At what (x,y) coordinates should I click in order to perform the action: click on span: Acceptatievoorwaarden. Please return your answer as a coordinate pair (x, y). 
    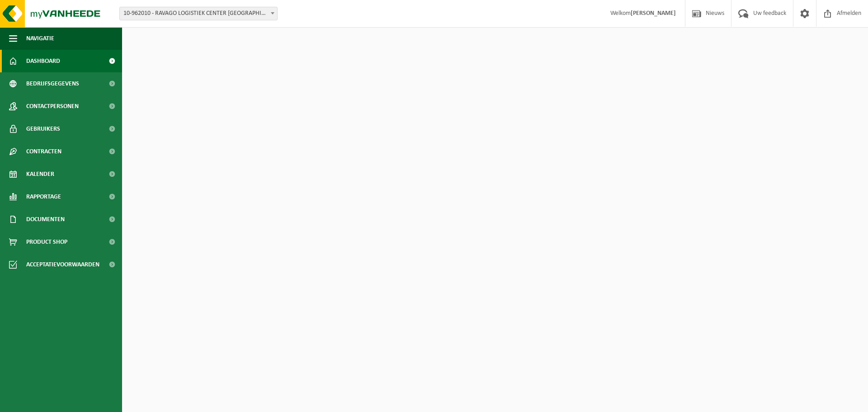
    Looking at the image, I should click on (63, 265).